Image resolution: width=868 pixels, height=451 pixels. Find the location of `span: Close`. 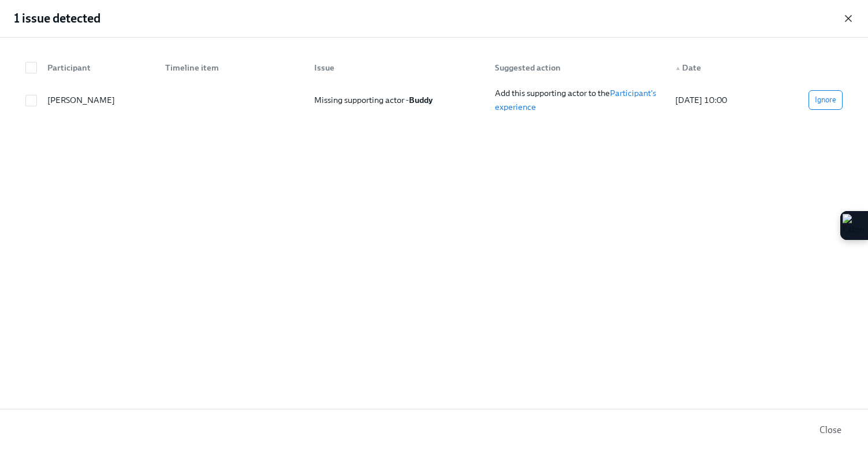

span: Close is located at coordinates (831, 430).